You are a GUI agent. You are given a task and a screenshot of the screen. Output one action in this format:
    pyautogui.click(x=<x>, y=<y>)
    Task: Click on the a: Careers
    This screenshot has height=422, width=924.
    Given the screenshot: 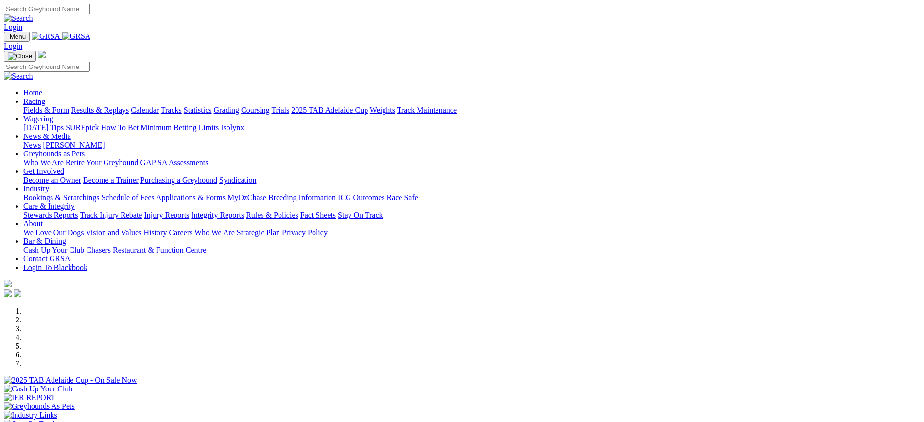 What is the action you would take?
    pyautogui.click(x=180, y=232)
    